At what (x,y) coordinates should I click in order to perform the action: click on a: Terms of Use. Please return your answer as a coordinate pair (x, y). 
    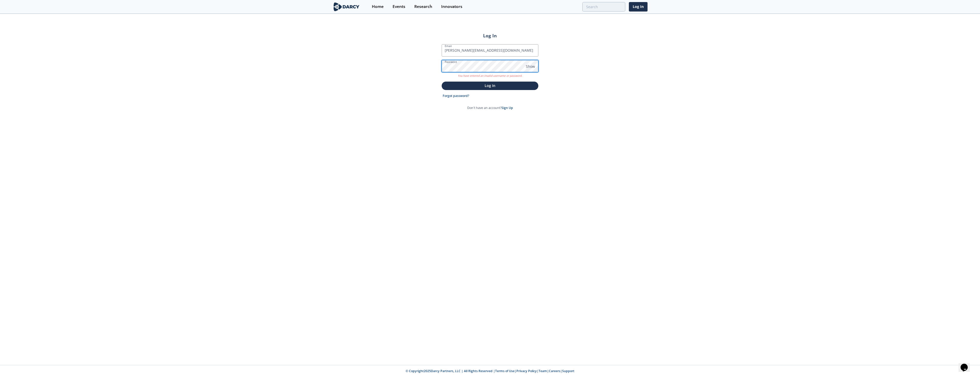
    Looking at the image, I should click on (505, 371).